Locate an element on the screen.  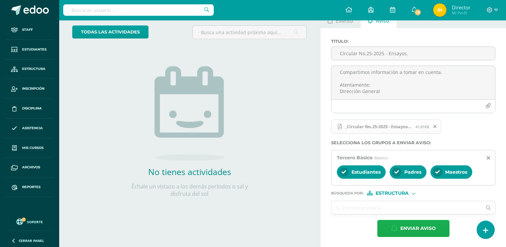
div: [object Object] is located at coordinates (392, 193).